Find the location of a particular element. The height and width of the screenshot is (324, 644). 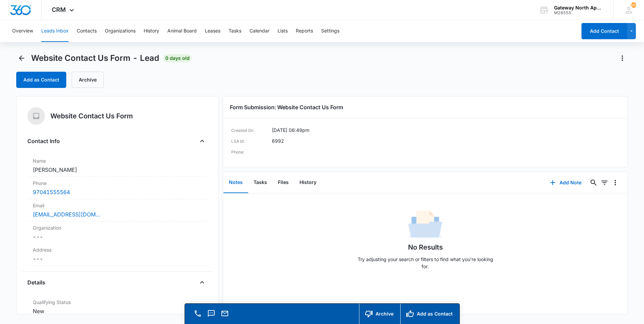

dd: New is located at coordinates (117, 312).